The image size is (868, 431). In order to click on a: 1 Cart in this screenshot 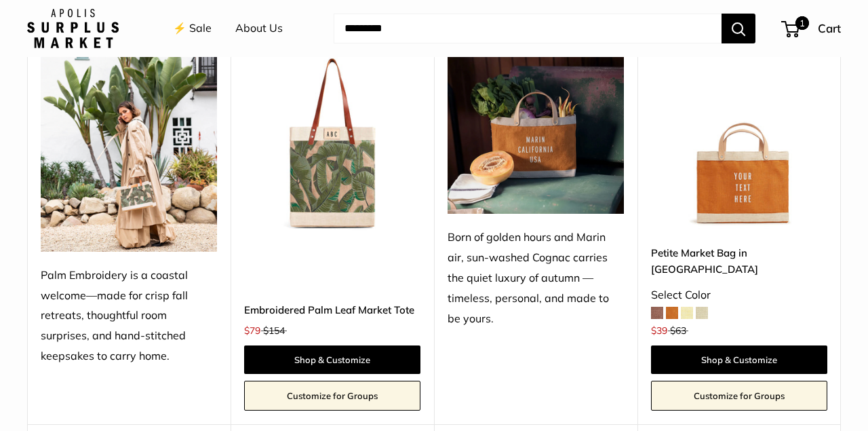, I will do `click(812, 28)`.